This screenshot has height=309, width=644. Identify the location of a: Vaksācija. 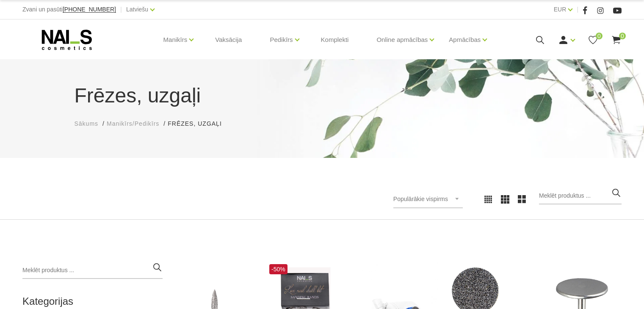
(228, 40).